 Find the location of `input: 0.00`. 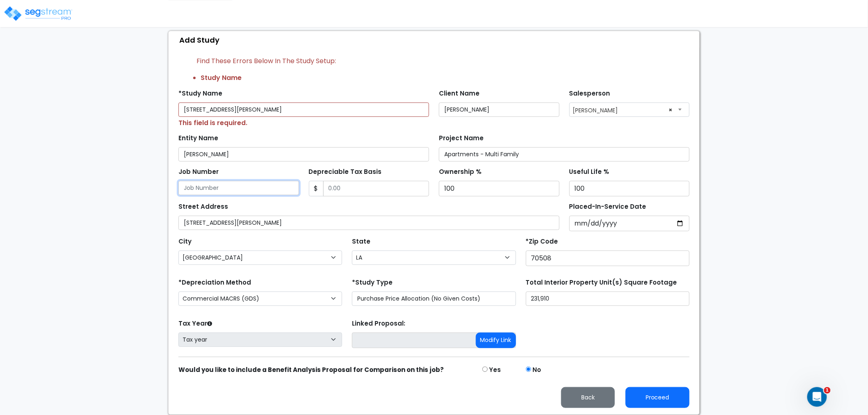

input: 0.00 is located at coordinates (376, 188).